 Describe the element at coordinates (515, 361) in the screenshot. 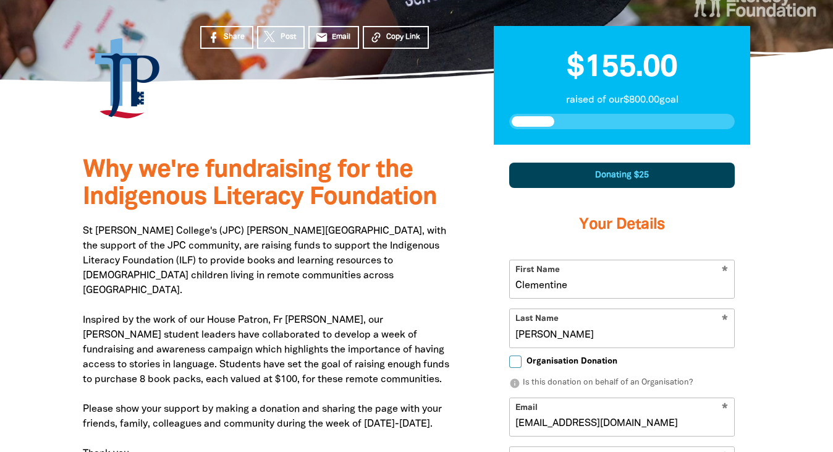

I see `input: Organisation Donation` at that location.